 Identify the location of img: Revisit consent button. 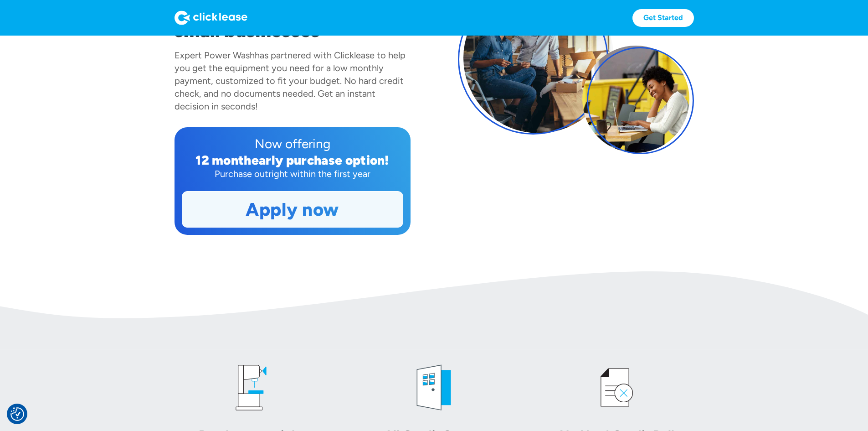
(17, 414).